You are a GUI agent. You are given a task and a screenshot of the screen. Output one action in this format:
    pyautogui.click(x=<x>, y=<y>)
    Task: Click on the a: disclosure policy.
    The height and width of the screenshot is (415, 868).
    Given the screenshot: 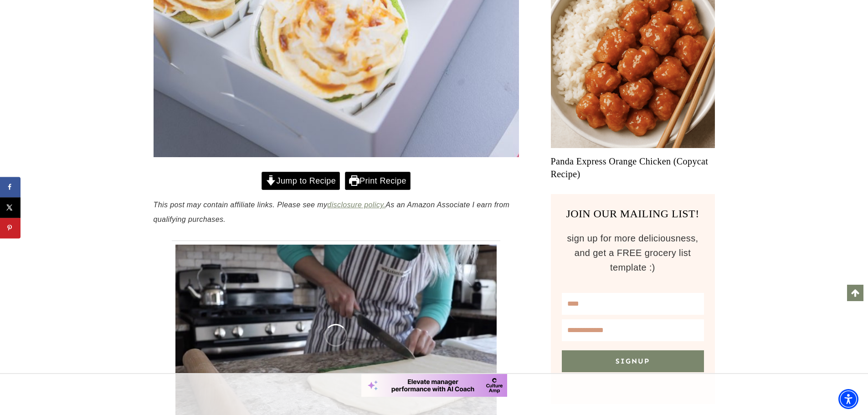 What is the action you would take?
    pyautogui.click(x=357, y=204)
    